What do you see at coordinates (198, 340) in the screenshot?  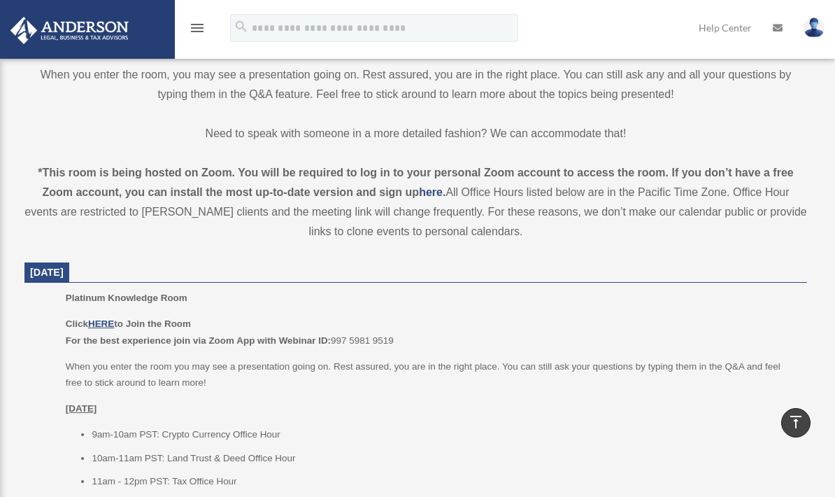 I see `b: For the best experience join via Zoom App with Webinar ID:` at bounding box center [198, 340].